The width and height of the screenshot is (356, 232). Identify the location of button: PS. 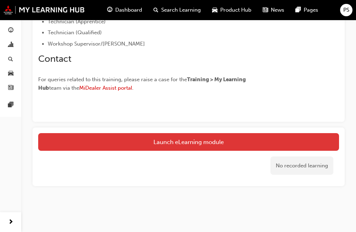
(346, 10).